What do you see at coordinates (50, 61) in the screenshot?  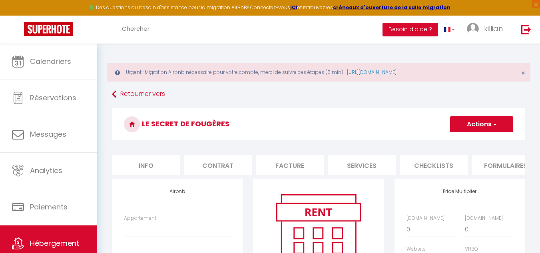 I see `span: Calendriers` at bounding box center [50, 61].